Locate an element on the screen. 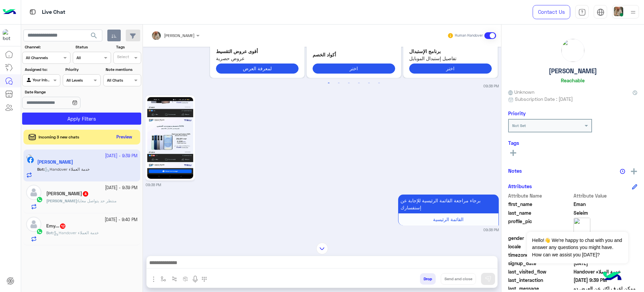 The width and height of the screenshot is (644, 292). button: create order is located at coordinates (185, 279).